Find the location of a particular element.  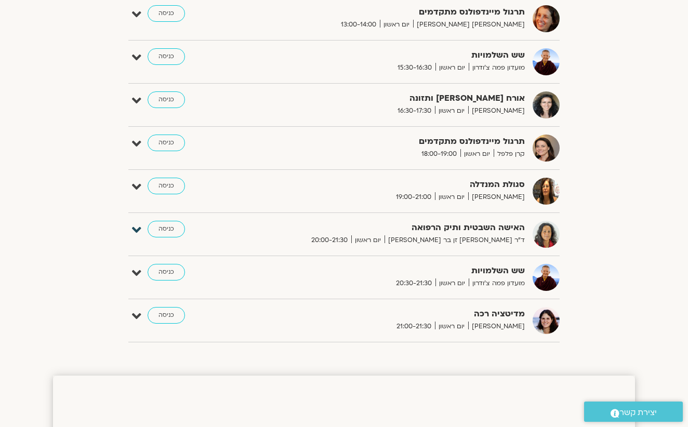

strong: האישה השבטית ותיק הרפואה is located at coordinates (397, 227).